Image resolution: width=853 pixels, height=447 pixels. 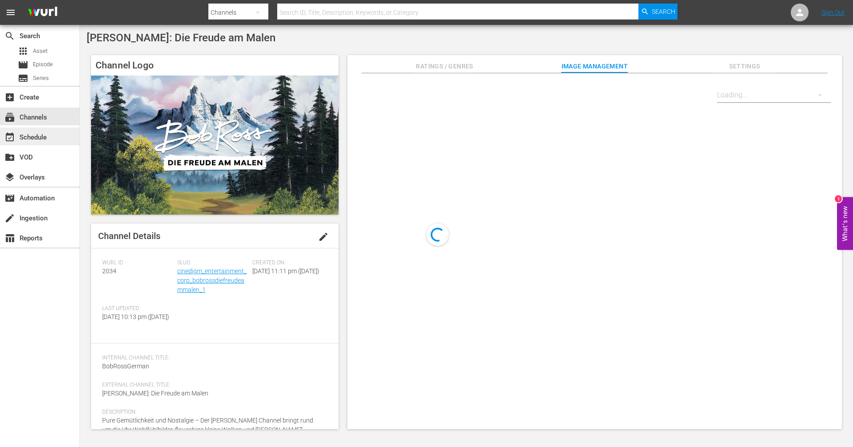 I want to click on img: Bob Ross: Die Freude am Malen, so click(x=215, y=145).